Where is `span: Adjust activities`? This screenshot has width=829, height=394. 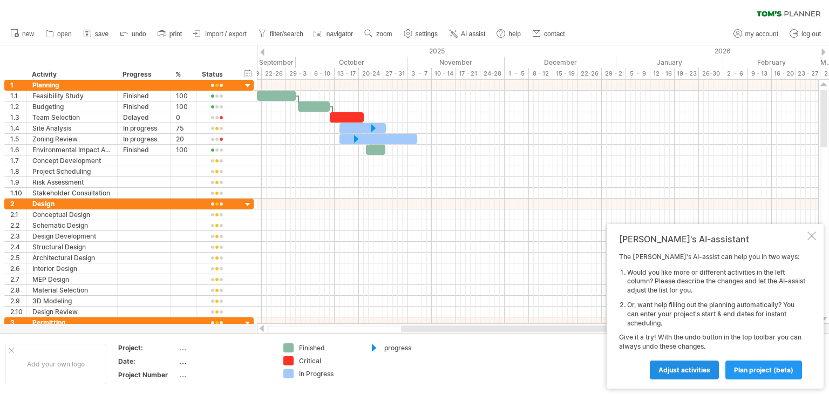 span: Adjust activities is located at coordinates (684, 370).